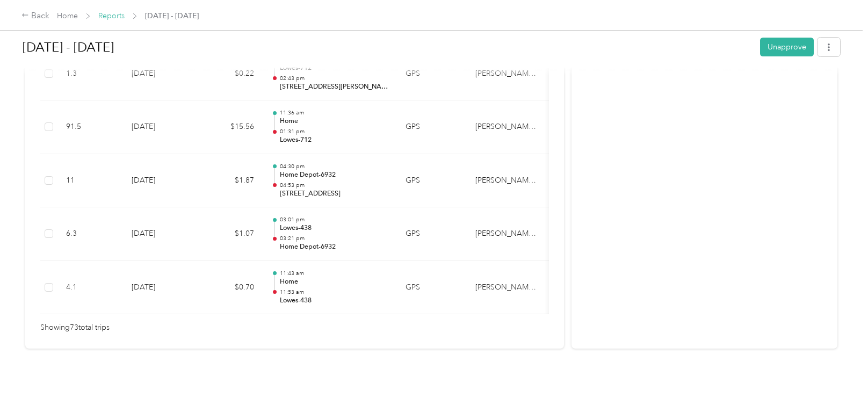 The image size is (868, 398). I want to click on td: $15.56, so click(230, 128).